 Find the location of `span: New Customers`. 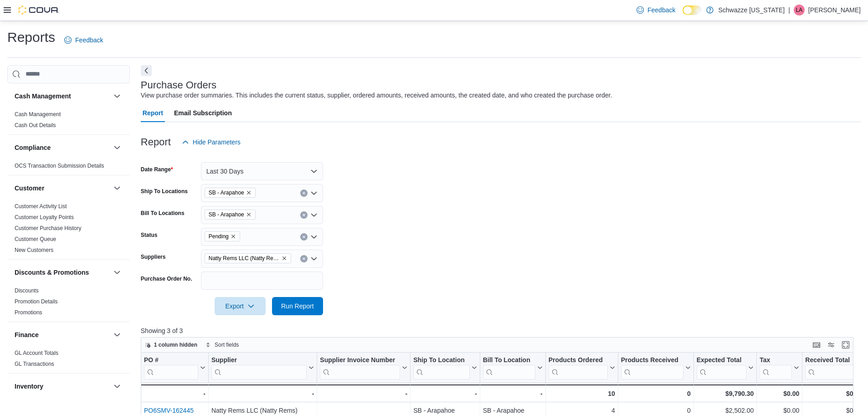

span: New Customers is located at coordinates (34, 250).